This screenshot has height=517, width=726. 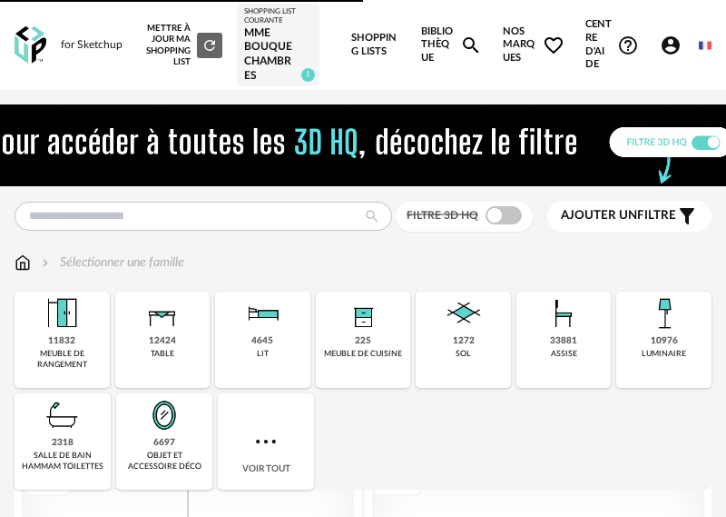 What do you see at coordinates (278, 54) in the screenshot?
I see `div: MME BOUQUE chambres` at bounding box center [278, 54].